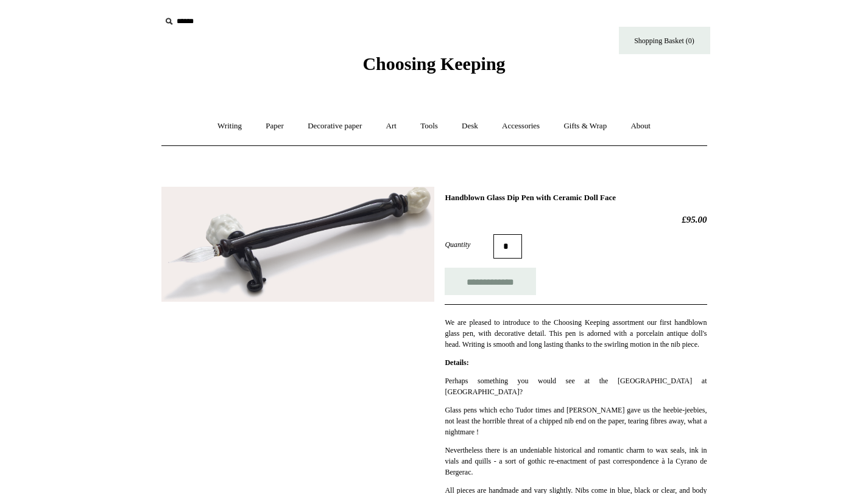 Image resolution: width=868 pixels, height=494 pixels. I want to click on a: Decorative paper, so click(335, 126).